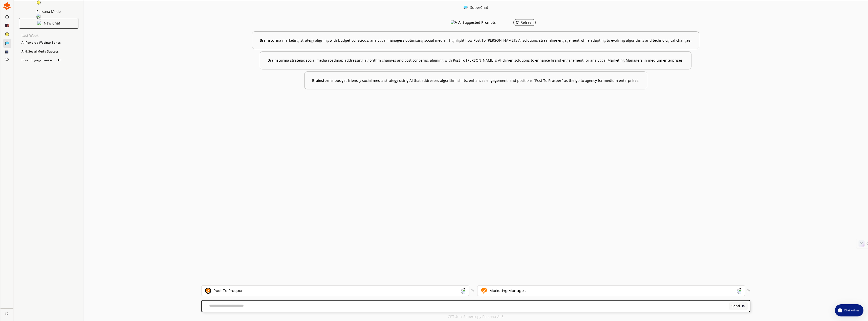 The image size is (868, 321). What do you see at coordinates (52, 24) in the screenshot?
I see `p: New Chat` at bounding box center [52, 24].